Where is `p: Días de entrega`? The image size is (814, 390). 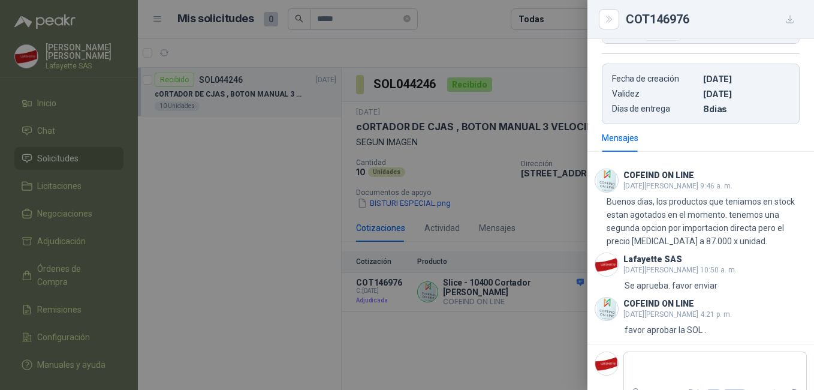 p: Días de entrega is located at coordinates (655, 109).